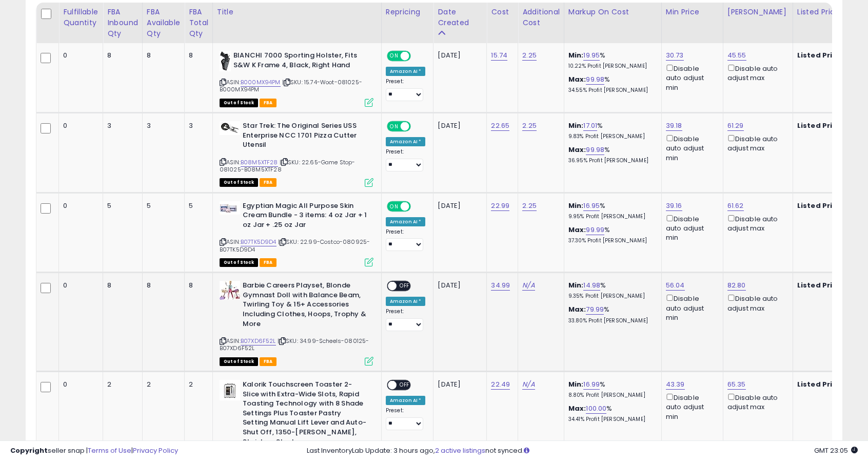  Describe the element at coordinates (541, 17) in the screenshot. I see `div: Additional Cost` at that location.